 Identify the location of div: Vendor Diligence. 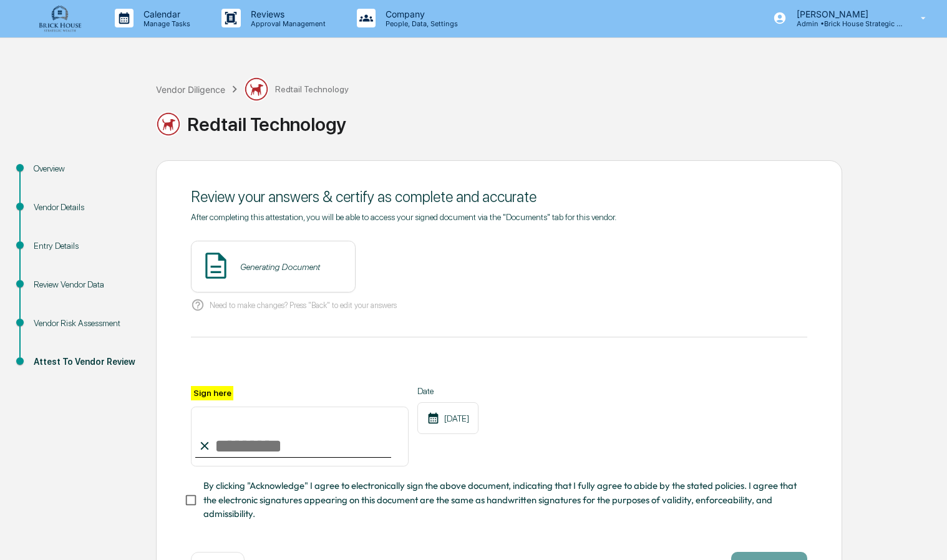
(190, 89).